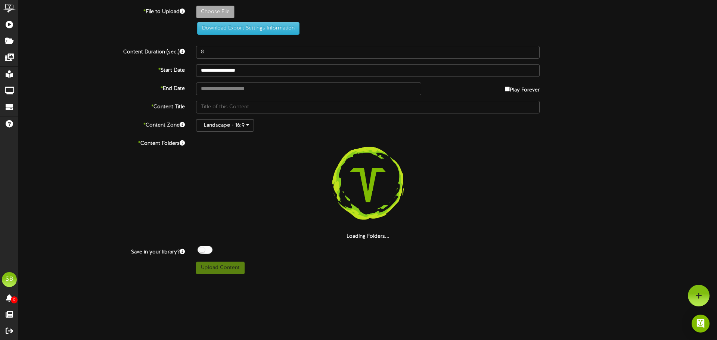  What do you see at coordinates (102, 124) in the screenshot?
I see `label: Content Zone` at bounding box center [102, 124].